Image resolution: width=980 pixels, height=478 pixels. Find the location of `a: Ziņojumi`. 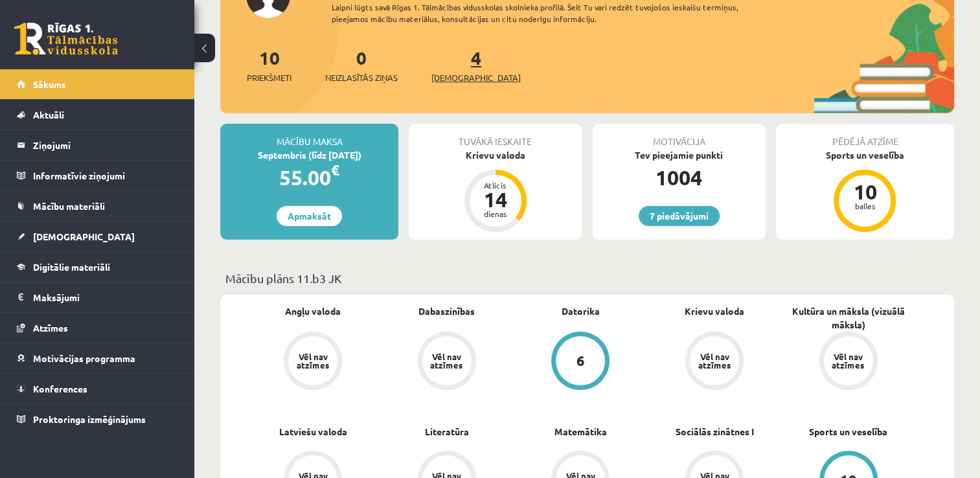

a: Ziņojumi is located at coordinates (97, 145).